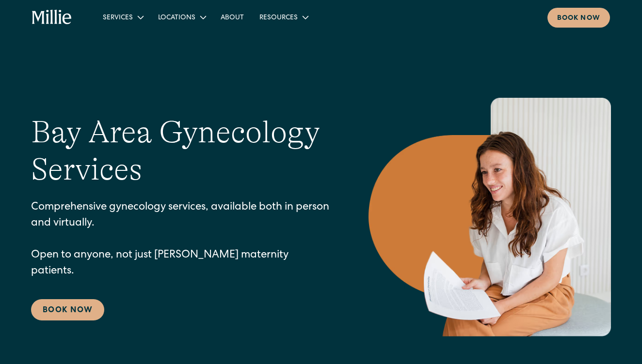  I want to click on div: Book now, so click(578, 19).